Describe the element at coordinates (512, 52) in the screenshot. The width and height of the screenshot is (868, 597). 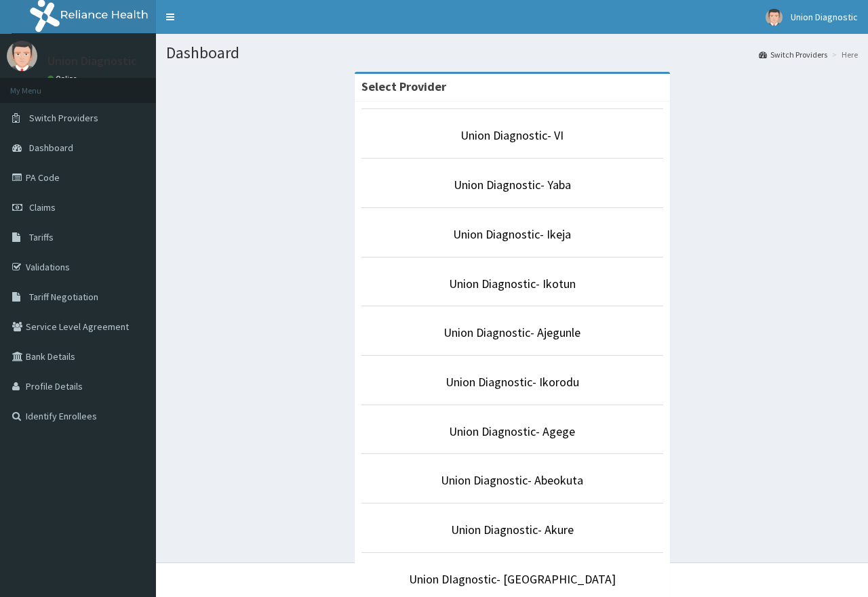
I see `h1: Dashboard` at that location.